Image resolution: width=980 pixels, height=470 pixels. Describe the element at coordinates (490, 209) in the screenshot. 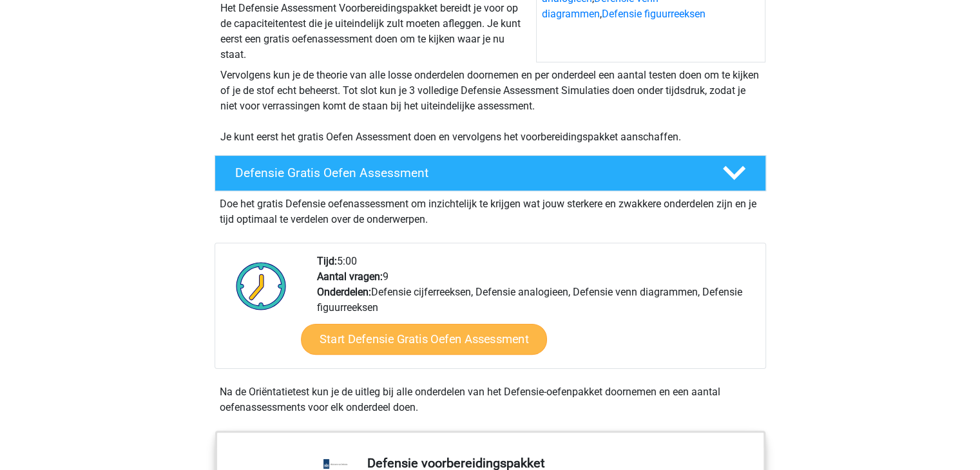

I see `div: Doe het gratis Defensie oefenassessment om inzichtelijk te krijgen wat jouw sterkere en zwakkere ...` at that location.